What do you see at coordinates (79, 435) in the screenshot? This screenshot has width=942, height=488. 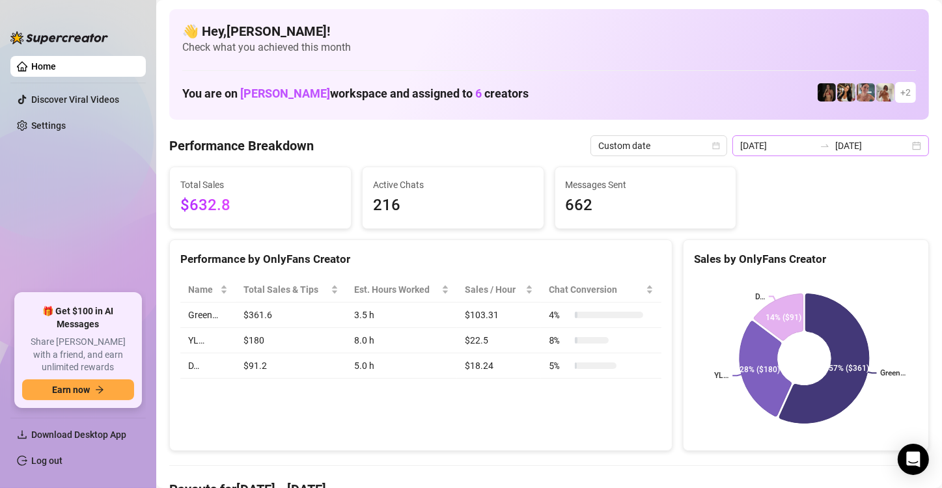 I see `span: Download Desktop App` at bounding box center [79, 435].